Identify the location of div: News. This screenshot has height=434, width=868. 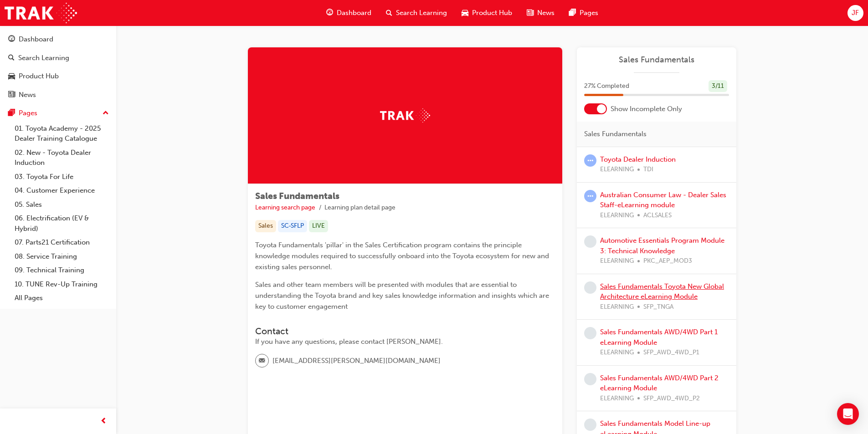
(27, 94).